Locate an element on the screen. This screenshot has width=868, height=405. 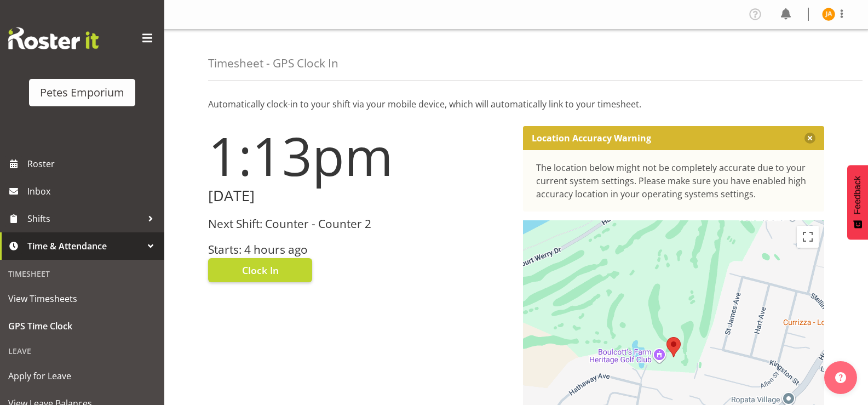
img: jeseryl-armstrong10788.jpg is located at coordinates (828, 14).